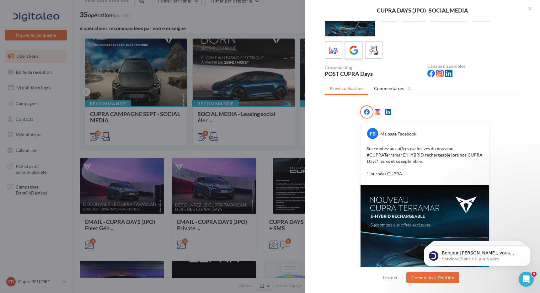 This screenshot has height=293, width=540. I want to click on img: Profile image for Service-Client, so click(19, 24).